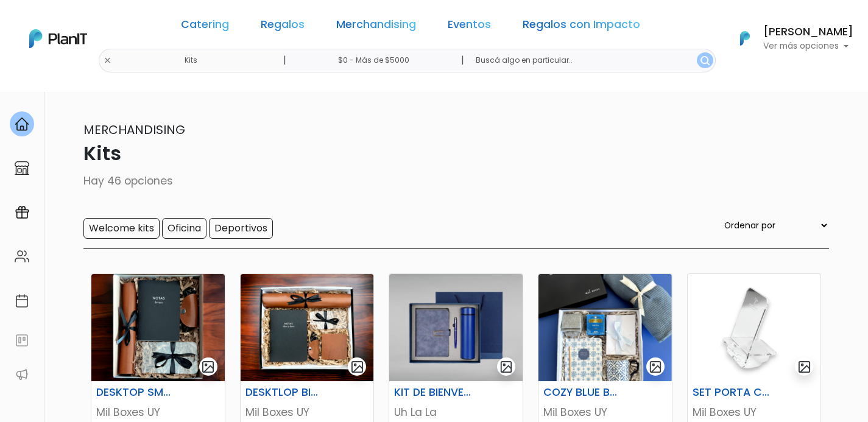 The image size is (868, 422). What do you see at coordinates (434, 180) in the screenshot?
I see `p: Hay 46 opciones` at bounding box center [434, 180].